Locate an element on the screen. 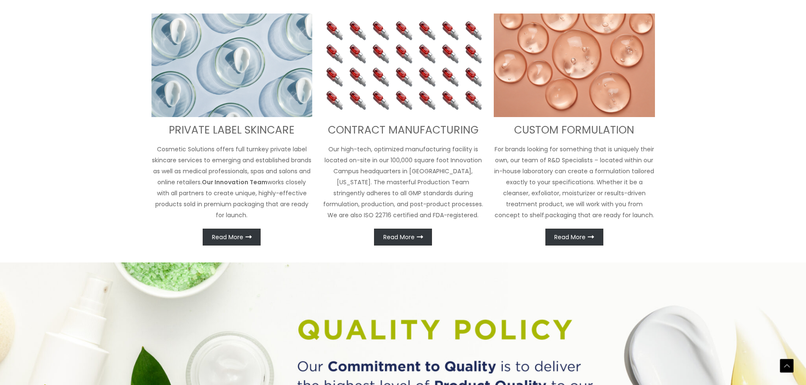  h3: PRIVATE LABEL SKINCARE is located at coordinates (232, 130).